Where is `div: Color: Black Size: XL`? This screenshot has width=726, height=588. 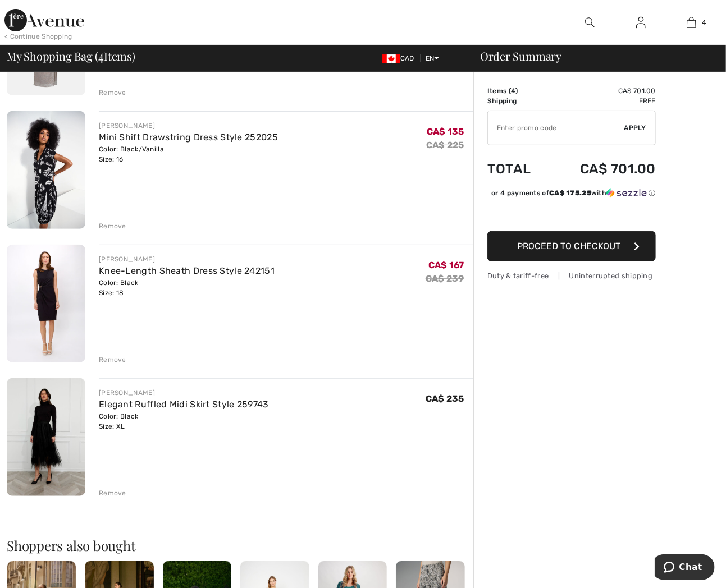 div: Color: Black Size: XL is located at coordinates (184, 421).